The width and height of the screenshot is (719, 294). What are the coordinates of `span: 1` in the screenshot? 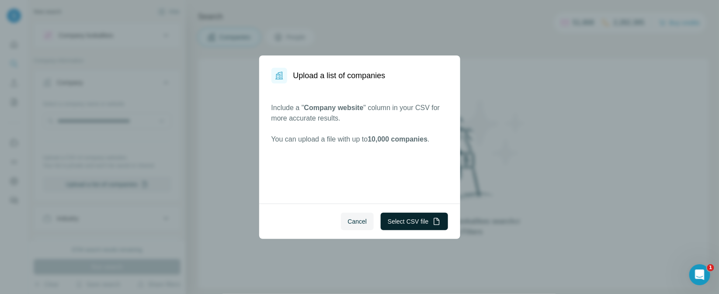 It's located at (711, 268).